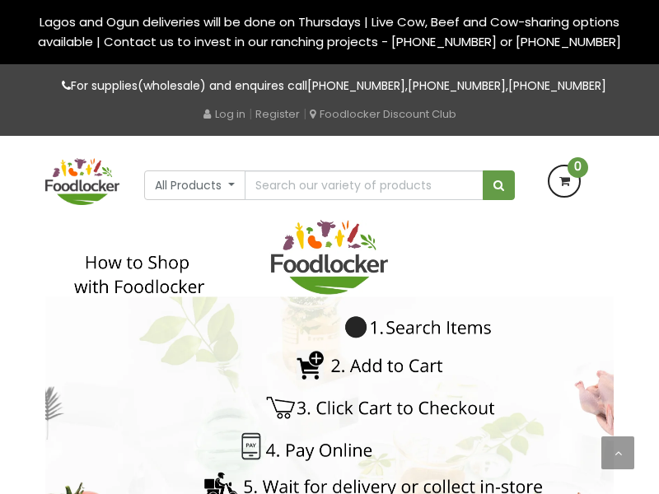  What do you see at coordinates (364, 185) in the screenshot?
I see `input: Search our variety of products` at bounding box center [364, 185].